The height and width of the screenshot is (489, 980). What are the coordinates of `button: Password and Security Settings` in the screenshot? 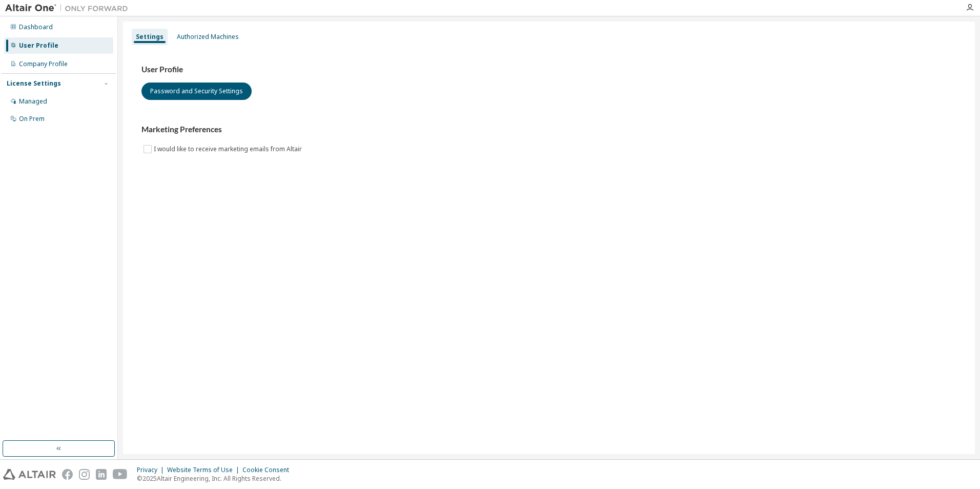 It's located at (197, 91).